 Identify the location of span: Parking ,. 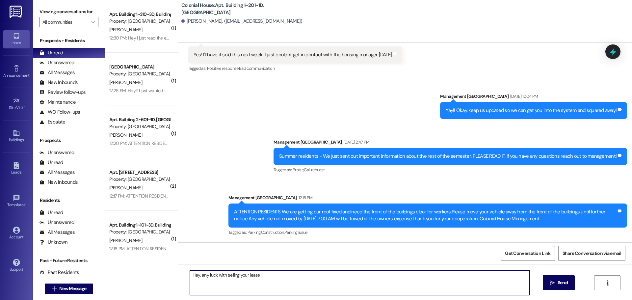
(254, 232).